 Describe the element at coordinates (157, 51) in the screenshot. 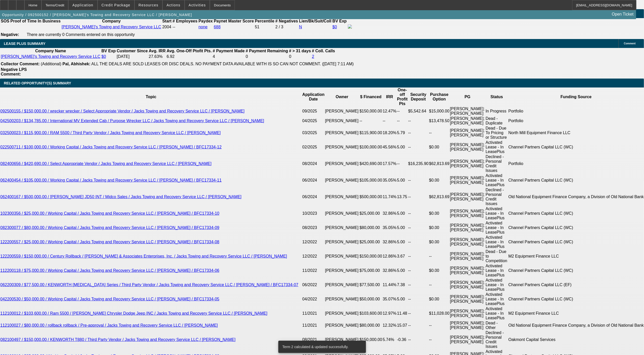

I see `b: Avg. IRR` at that location.